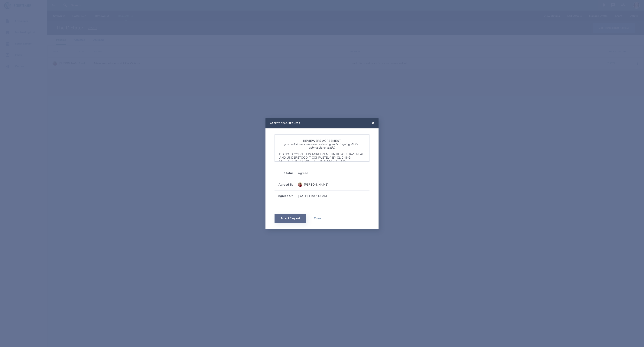  Describe the element at coordinates (322, 146) in the screenshot. I see `p: [For individuals who are reviewing and critiquing Writer submissions gratis]` at that location.